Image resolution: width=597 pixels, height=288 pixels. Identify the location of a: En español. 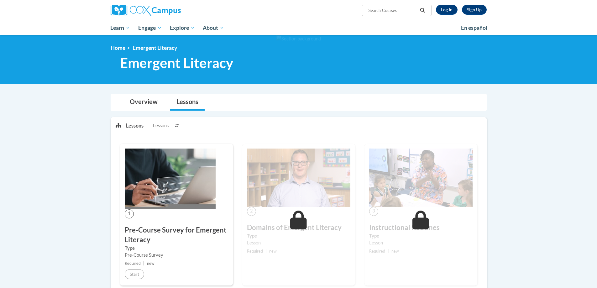
(474, 28).